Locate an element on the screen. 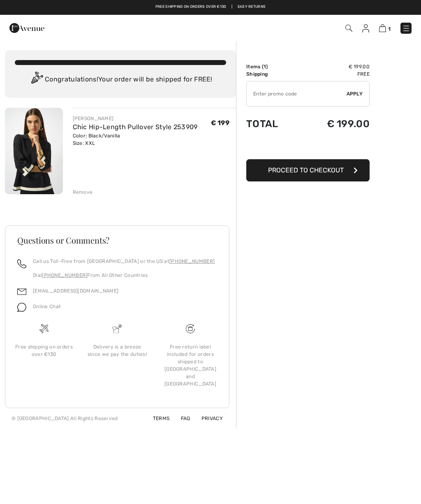 Image resolution: width=421 pixels, height=504 pixels. a: FAQ is located at coordinates (181, 418).